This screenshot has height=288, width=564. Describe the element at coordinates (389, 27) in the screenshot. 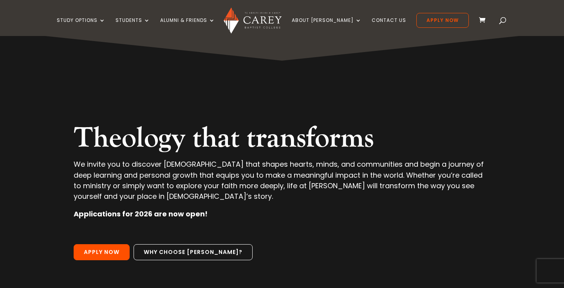

I see `a: Contact Us` at that location.